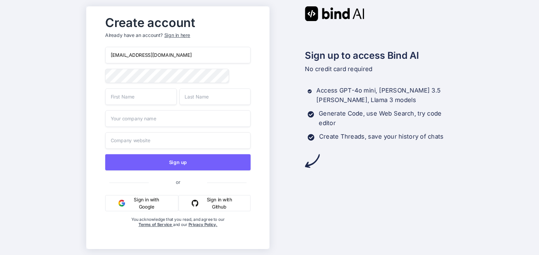  Describe the element at coordinates (312, 160) in the screenshot. I see `img: arrow` at that location.